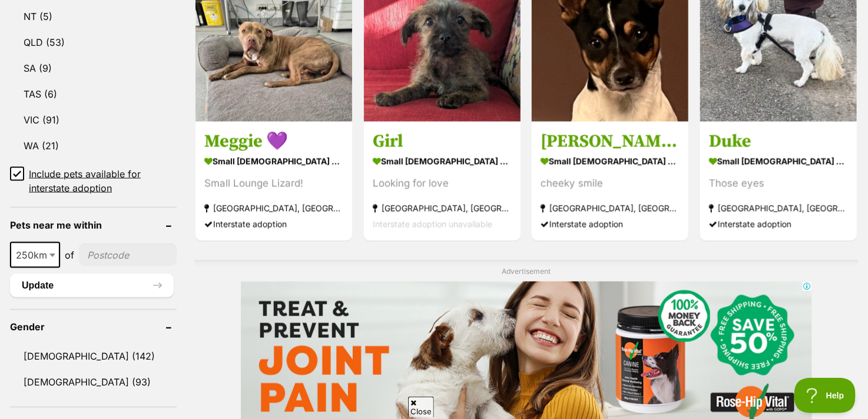 This screenshot has width=868, height=419. I want to click on div: Small Lounge Lizard!, so click(274, 184).